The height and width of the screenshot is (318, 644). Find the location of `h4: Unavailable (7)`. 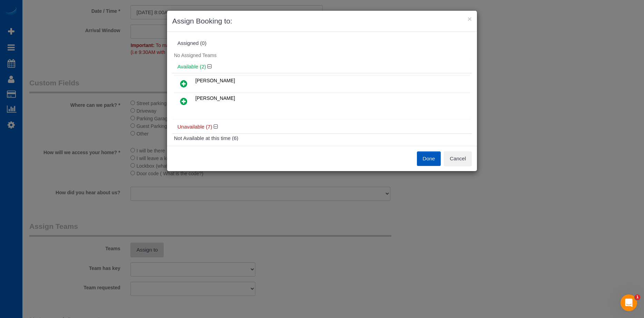

h4: Unavailable (7) is located at coordinates (322, 127).